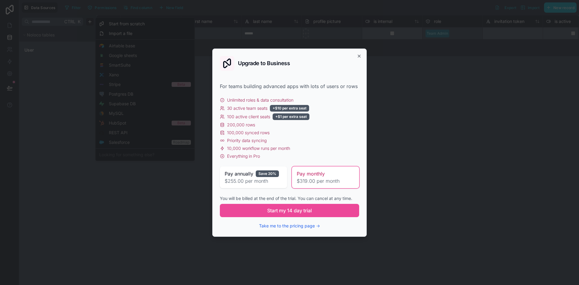 This screenshot has width=579, height=285. I want to click on span: Start my 14 day trial, so click(289, 210).